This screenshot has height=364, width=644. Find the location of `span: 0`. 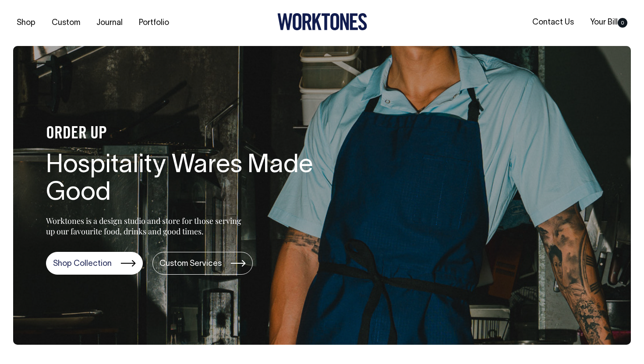

span: 0 is located at coordinates (623, 23).